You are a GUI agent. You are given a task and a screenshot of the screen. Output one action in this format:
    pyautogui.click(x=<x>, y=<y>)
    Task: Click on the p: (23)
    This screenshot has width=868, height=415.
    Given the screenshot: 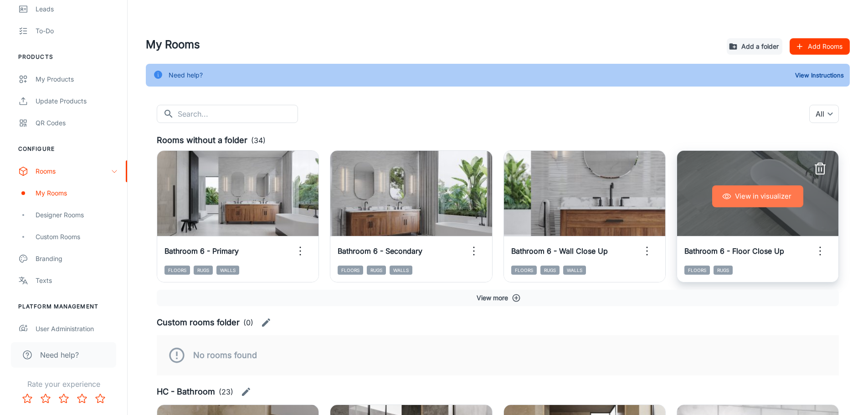 What is the action you would take?
    pyautogui.click(x=226, y=391)
    